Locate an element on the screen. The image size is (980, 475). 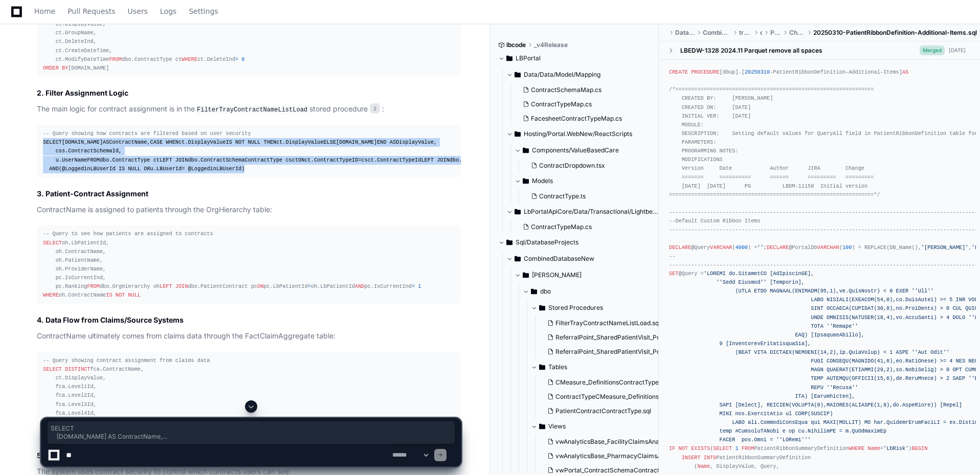
span: Models is located at coordinates (542, 181).